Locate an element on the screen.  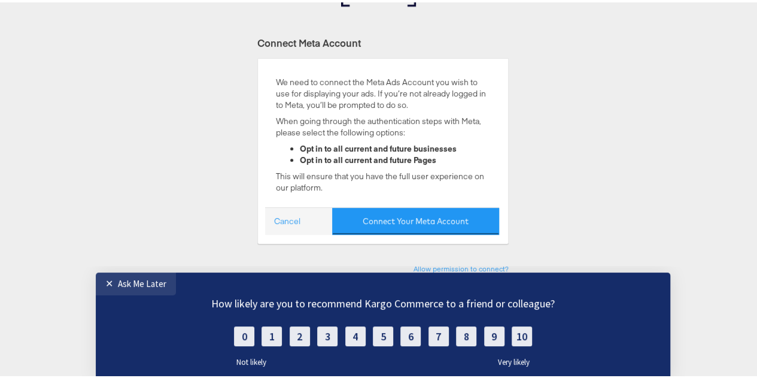
label: 0 is located at coordinates (244, 70).